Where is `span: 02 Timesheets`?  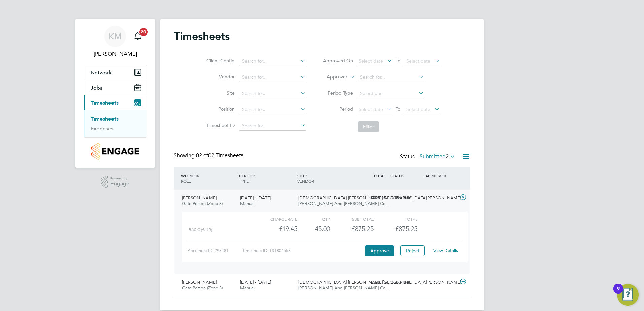 span: 02 Timesheets is located at coordinates (219, 155).